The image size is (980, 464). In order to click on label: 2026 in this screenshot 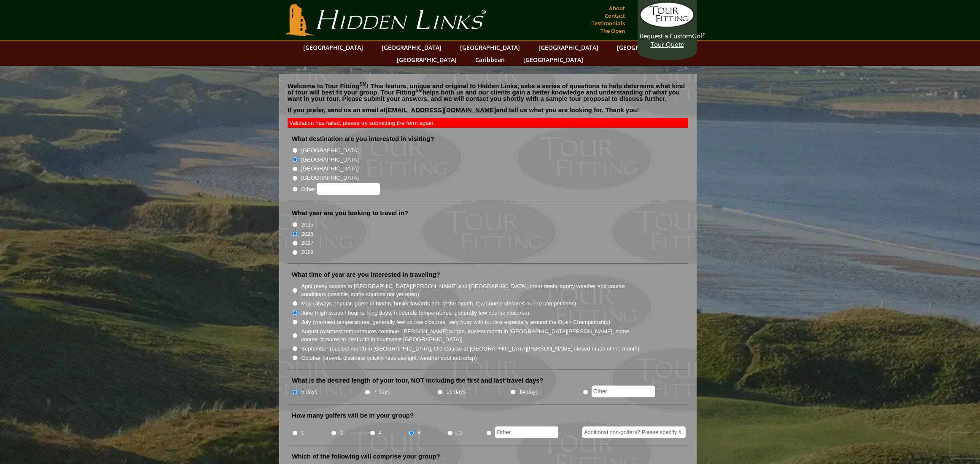, I will do `click(307, 235)`.